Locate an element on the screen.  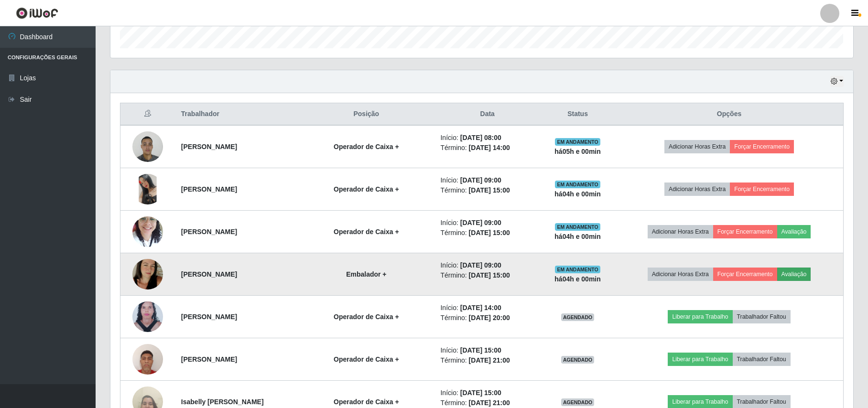
img: 1730588148505.jpeg is located at coordinates (148, 189).